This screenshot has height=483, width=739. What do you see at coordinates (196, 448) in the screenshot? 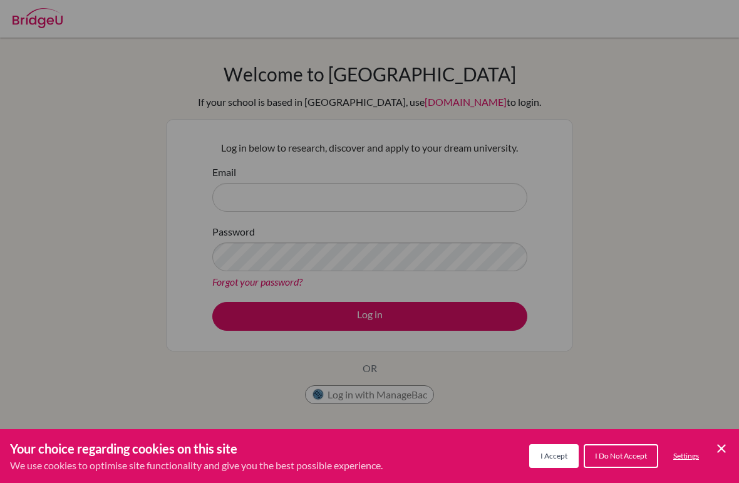
I see `h3: Your choice regarding cookies on this site` at bounding box center [196, 448].